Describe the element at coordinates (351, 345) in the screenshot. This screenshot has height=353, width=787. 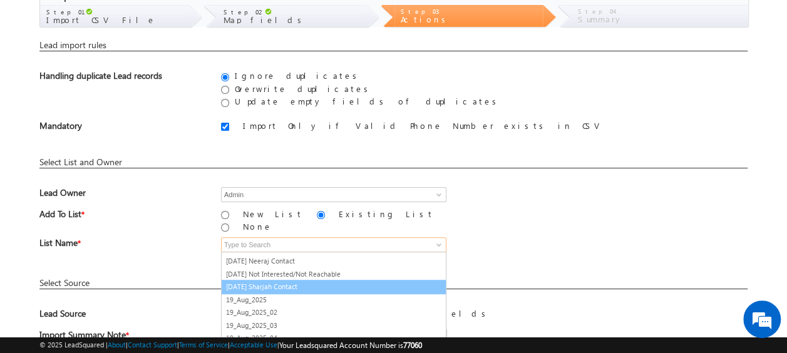
I see `span: Your Leadsquared Account Number is` at that location.